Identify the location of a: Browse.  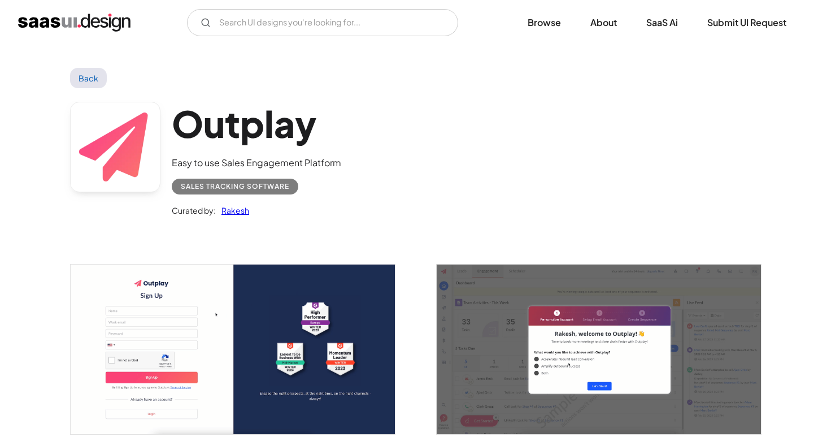
(544, 23).